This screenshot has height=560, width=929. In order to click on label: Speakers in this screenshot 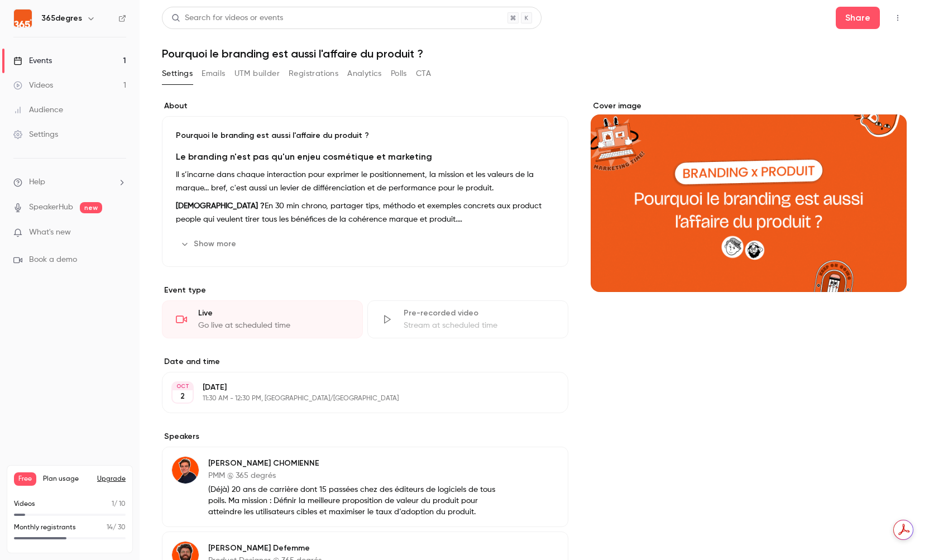, I will do `click(365, 437)`.